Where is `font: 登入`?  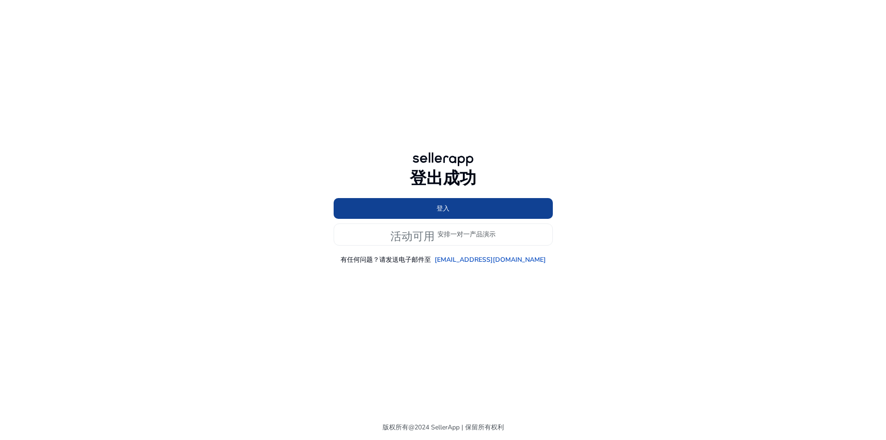
font: 登入 is located at coordinates (443, 208).